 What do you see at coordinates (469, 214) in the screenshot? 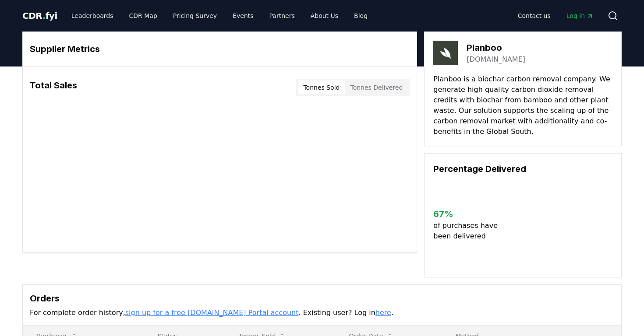
I see `h3: 67 %` at bounding box center [469, 214].